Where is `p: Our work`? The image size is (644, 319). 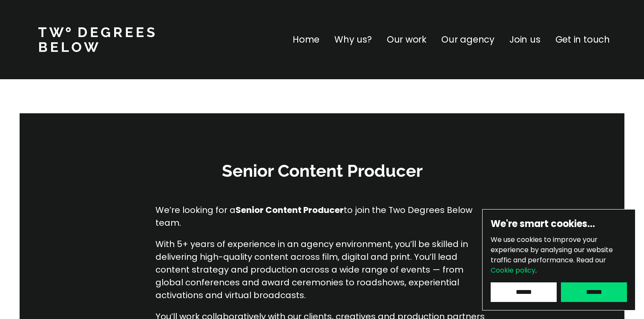 p: Our work is located at coordinates (406, 40).